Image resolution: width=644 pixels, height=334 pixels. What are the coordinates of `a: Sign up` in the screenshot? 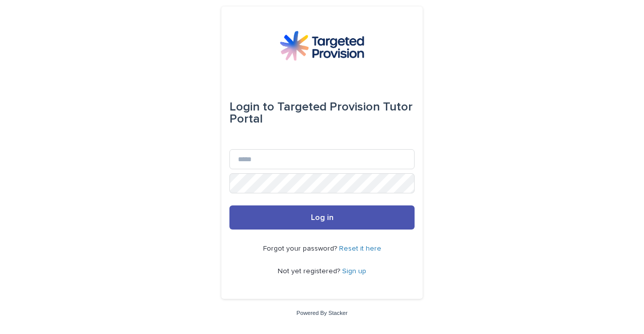 It's located at (354, 271).